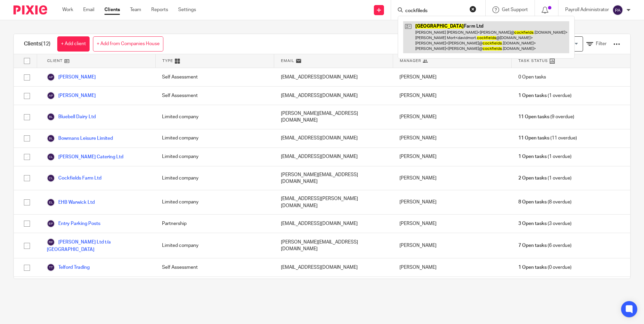  Describe the element at coordinates (136, 10) in the screenshot. I see `a: Team` at that location.